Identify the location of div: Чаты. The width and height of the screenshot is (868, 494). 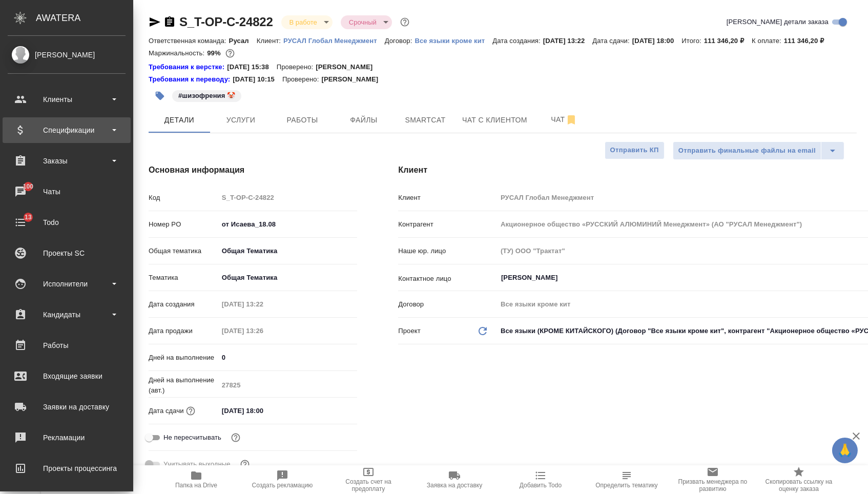
(67, 192).